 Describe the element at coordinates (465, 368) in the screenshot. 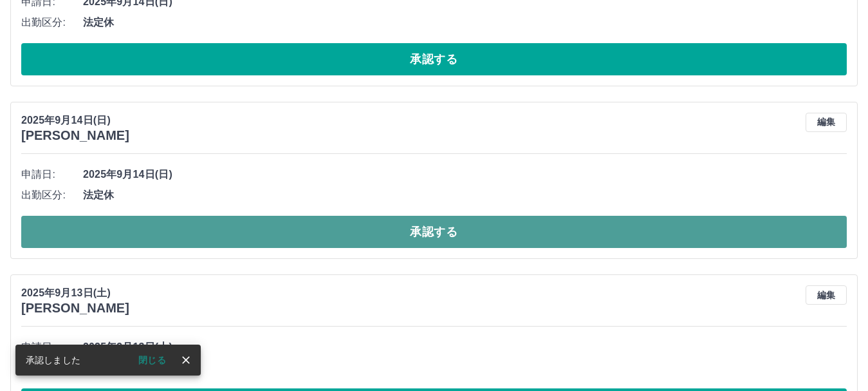

I see `span: 休日` at that location.